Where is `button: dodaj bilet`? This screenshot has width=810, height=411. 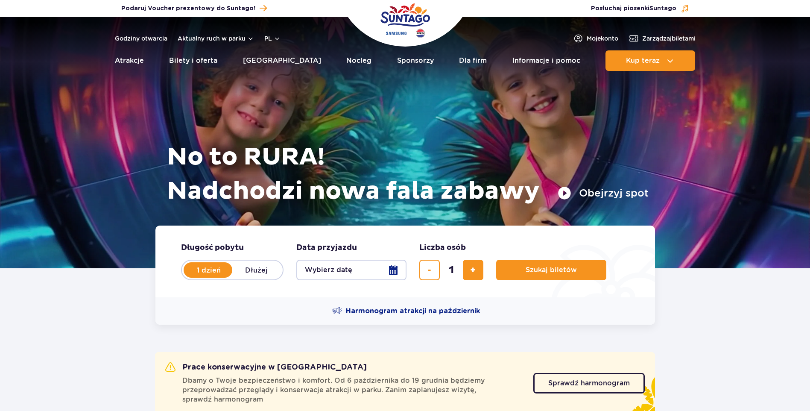 button: dodaj bilet is located at coordinates (473, 270).